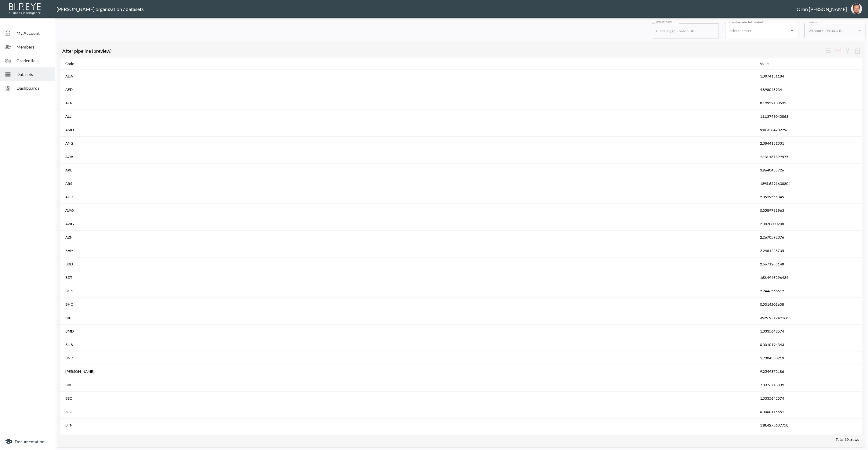 The height and width of the screenshot is (450, 868). What do you see at coordinates (408, 331) in the screenshot?
I see `th: BMD` at bounding box center [408, 331].